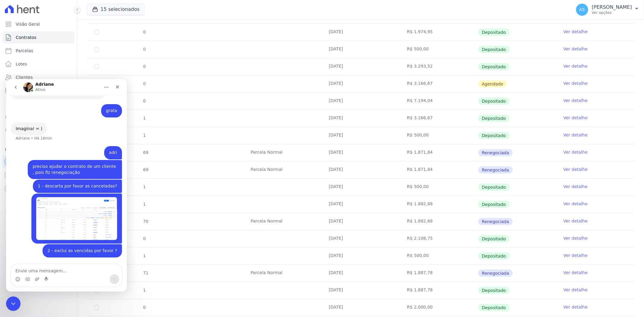 The height and width of the screenshot is (317, 644). Describe the element at coordinates (12, 200) in the screenshot. I see `button: Seletor de emoji` at that location.